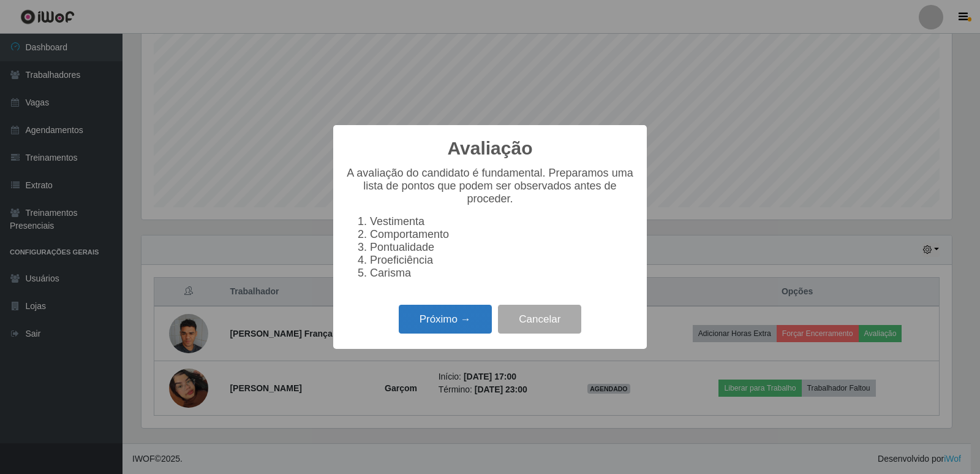  I want to click on button: Próximo →, so click(446, 319).